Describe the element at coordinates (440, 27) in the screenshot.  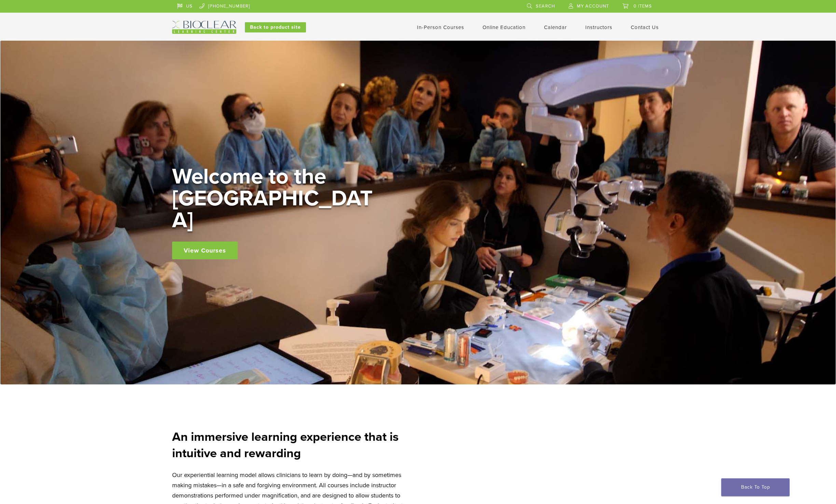
I see `a: In-Person Courses` at that location.